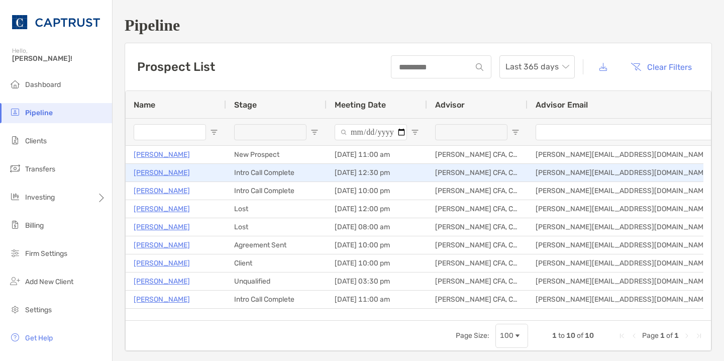 The width and height of the screenshot is (724, 361). Describe the element at coordinates (40, 169) in the screenshot. I see `span: Transfers` at that location.